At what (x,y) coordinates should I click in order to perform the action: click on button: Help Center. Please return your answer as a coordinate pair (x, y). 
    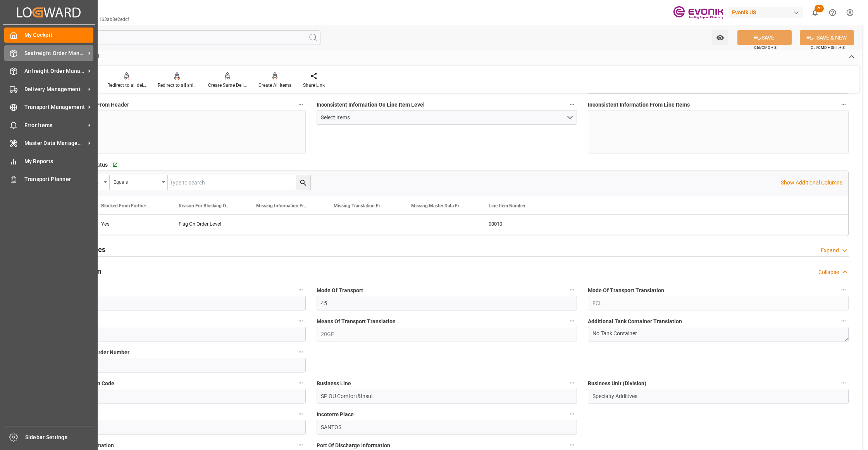
    Looking at the image, I should click on (832, 12).